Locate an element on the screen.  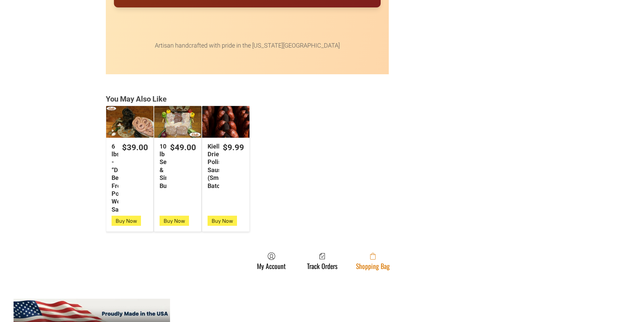
div: Kielbasa Dried Polish Sausage (Small Batch) is located at coordinates (213, 166).